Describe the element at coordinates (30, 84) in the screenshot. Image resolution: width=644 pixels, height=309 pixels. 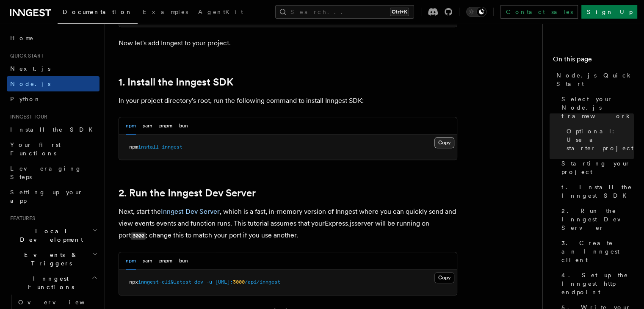
I see `span: Node.js` at that location.